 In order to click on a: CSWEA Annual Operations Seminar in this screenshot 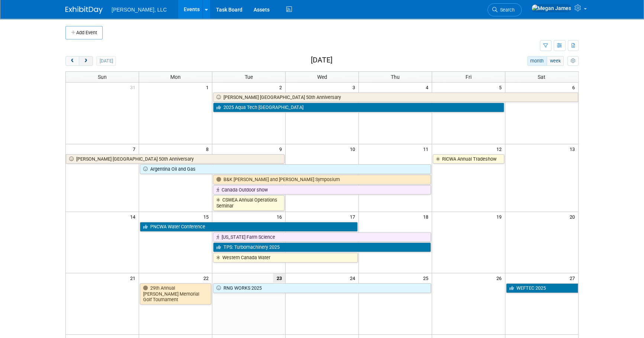, I will do `click(249, 203)`.